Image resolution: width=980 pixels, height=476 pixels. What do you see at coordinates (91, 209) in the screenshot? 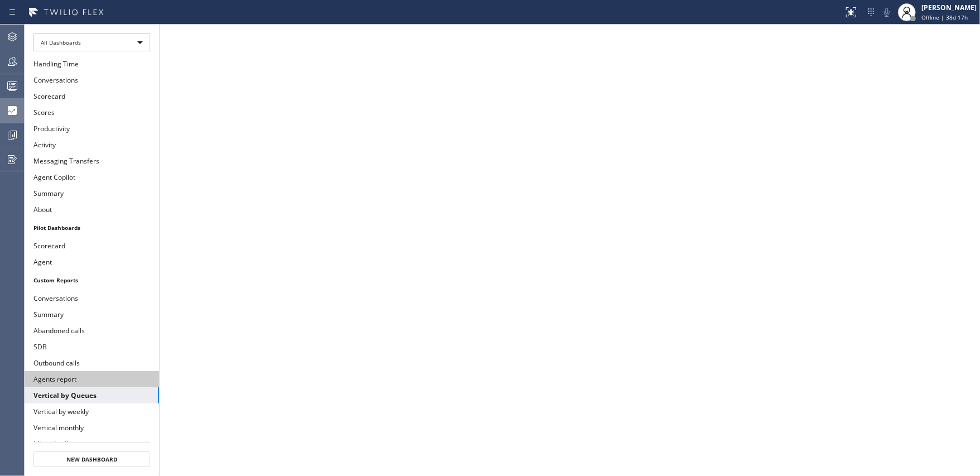
I see `button: About` at bounding box center [91, 209].